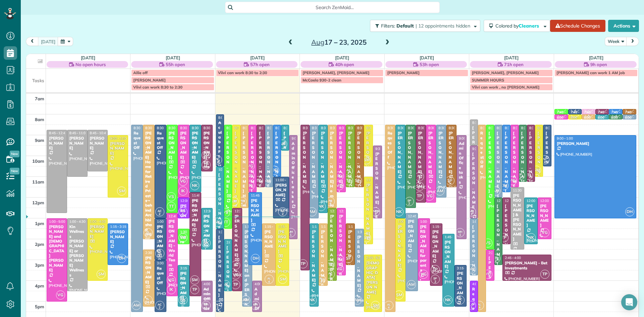 The image size is (644, 317). What do you see at coordinates (481, 148) in the screenshot?
I see `span: 9:30 - 1:00` at bounding box center [481, 148].